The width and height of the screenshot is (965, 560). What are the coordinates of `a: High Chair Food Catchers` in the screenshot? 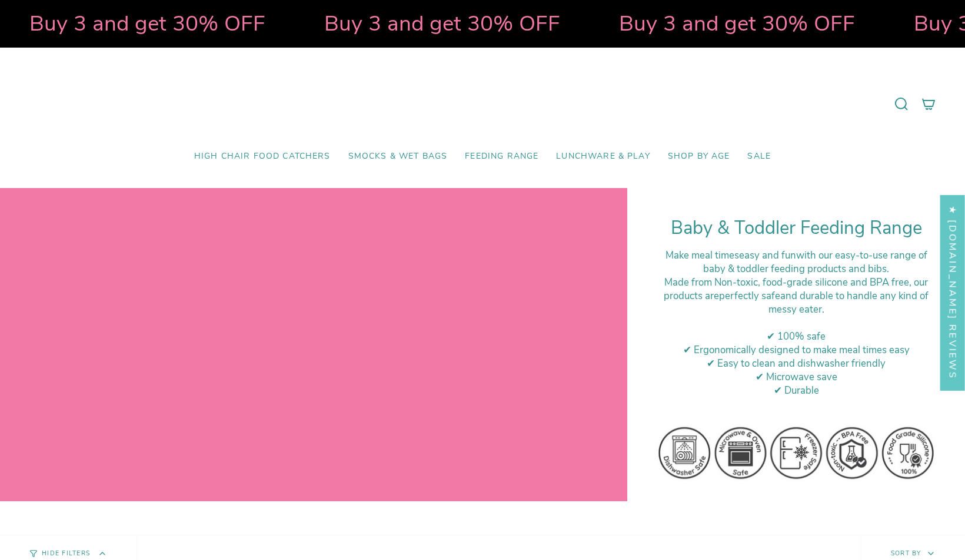 It's located at (262, 156).